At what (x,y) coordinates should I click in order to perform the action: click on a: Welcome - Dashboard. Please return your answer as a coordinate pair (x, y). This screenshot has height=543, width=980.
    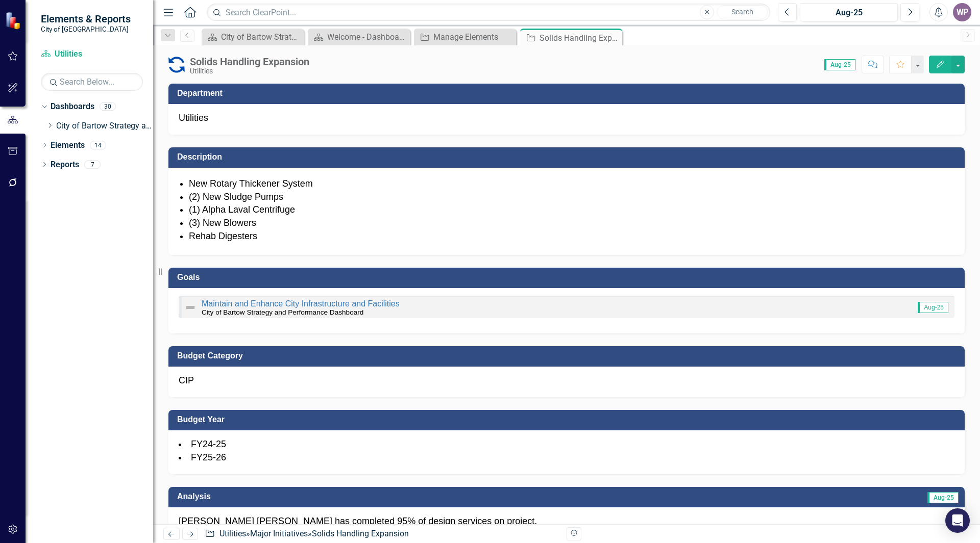
    Looking at the image, I should click on (359, 37).